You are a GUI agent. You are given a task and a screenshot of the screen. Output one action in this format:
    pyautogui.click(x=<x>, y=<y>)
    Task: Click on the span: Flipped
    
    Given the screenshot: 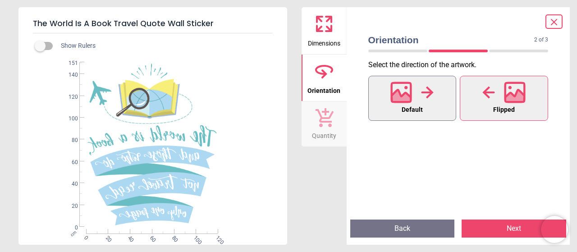 What is the action you would take?
    pyautogui.click(x=504, y=110)
    